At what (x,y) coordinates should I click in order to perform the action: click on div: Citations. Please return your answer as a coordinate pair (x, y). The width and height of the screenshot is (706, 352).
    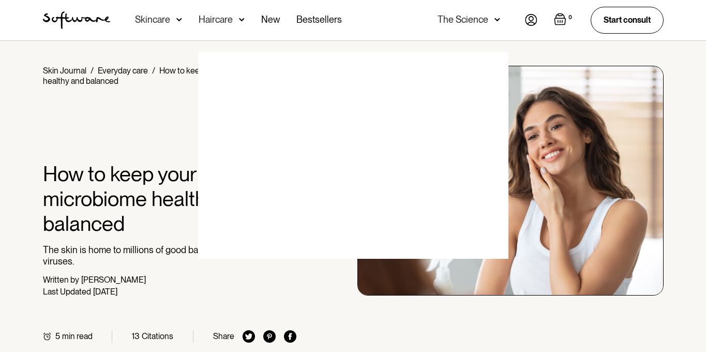
    Looking at the image, I should click on (157, 336).